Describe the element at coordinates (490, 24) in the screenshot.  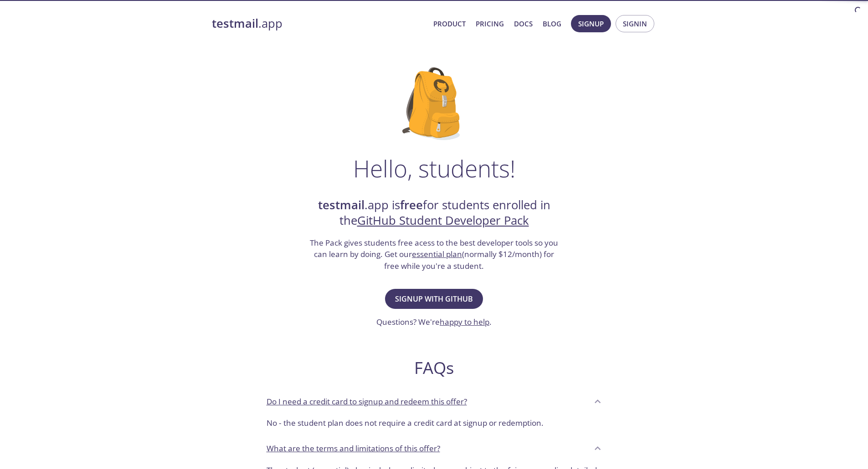
I see `a: Pricing` at that location.